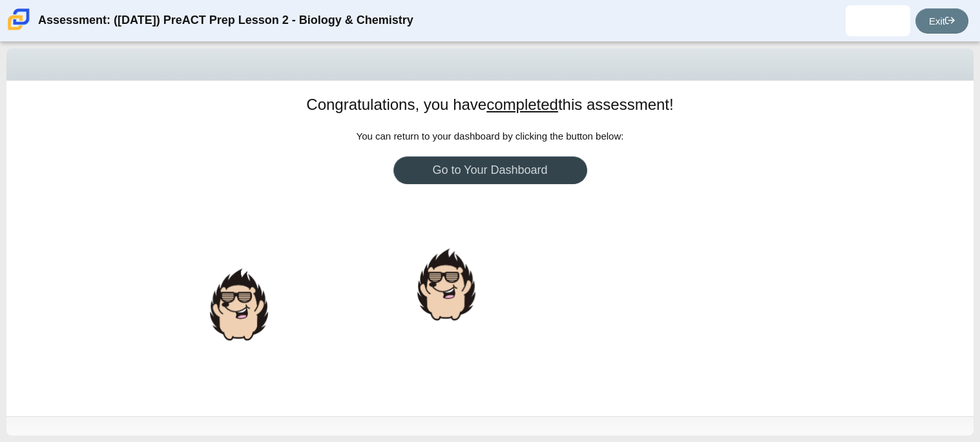  What do you see at coordinates (942, 21) in the screenshot?
I see `a: Exit` at bounding box center [942, 21].